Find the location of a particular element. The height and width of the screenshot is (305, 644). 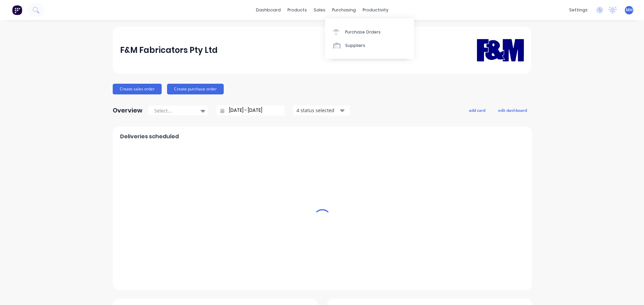

a: dashboard is located at coordinates (268, 10).